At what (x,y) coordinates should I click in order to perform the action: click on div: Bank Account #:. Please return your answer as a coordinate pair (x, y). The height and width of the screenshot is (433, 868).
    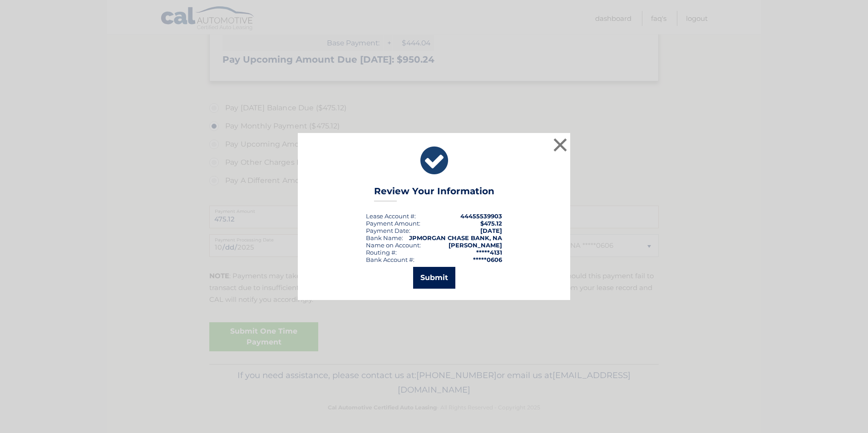
    Looking at the image, I should click on (390, 260).